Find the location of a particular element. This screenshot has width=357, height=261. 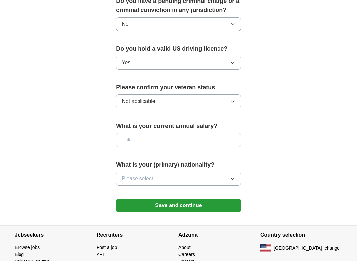

span: Yes is located at coordinates (126, 63).